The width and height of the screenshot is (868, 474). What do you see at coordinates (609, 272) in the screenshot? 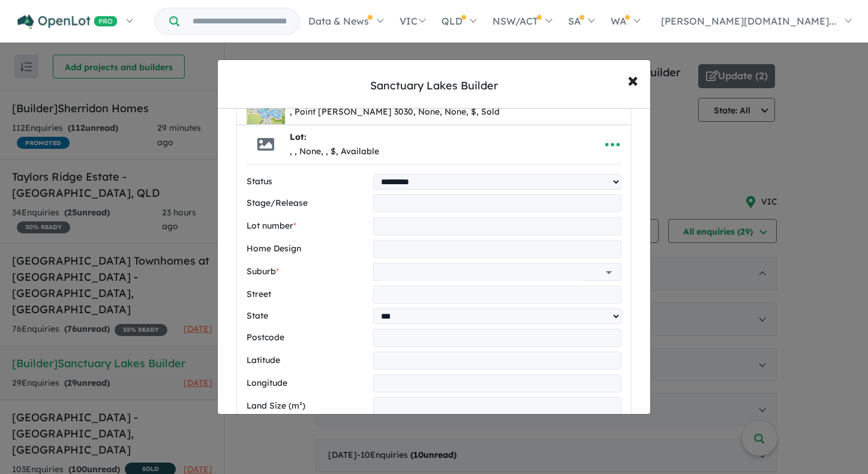
I see `button: Open` at bounding box center [609, 272].